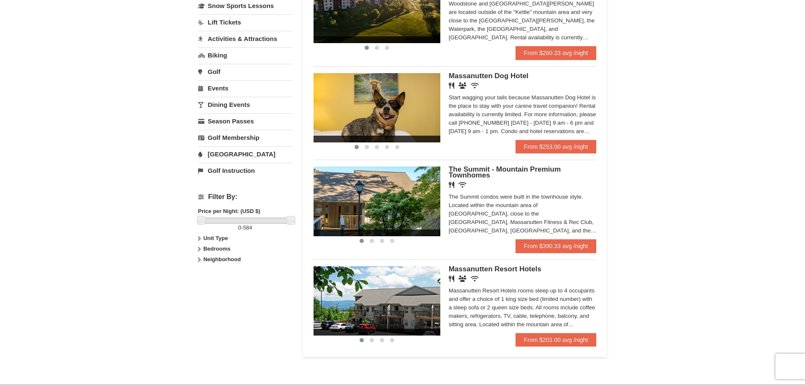 This screenshot has height=385, width=805. Describe the element at coordinates (240, 227) in the screenshot. I see `span: 0` at that location.